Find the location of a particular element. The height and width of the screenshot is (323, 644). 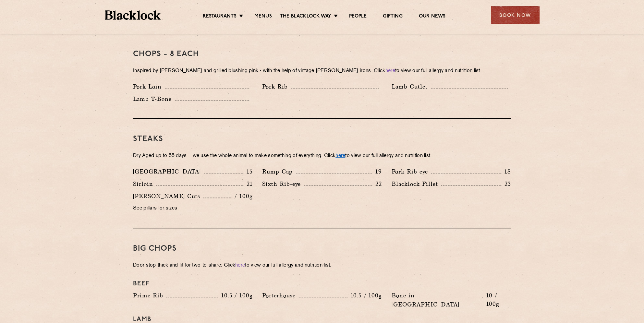

a: People is located at coordinates (358, 17).